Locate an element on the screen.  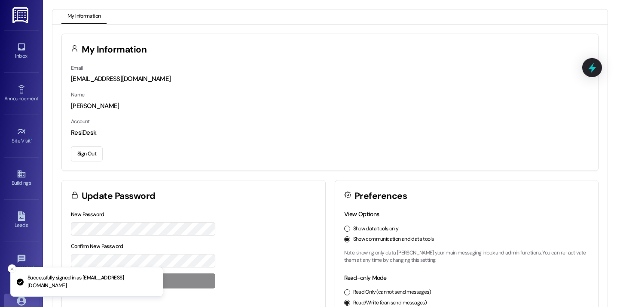
a: Leads is located at coordinates (21, 220).